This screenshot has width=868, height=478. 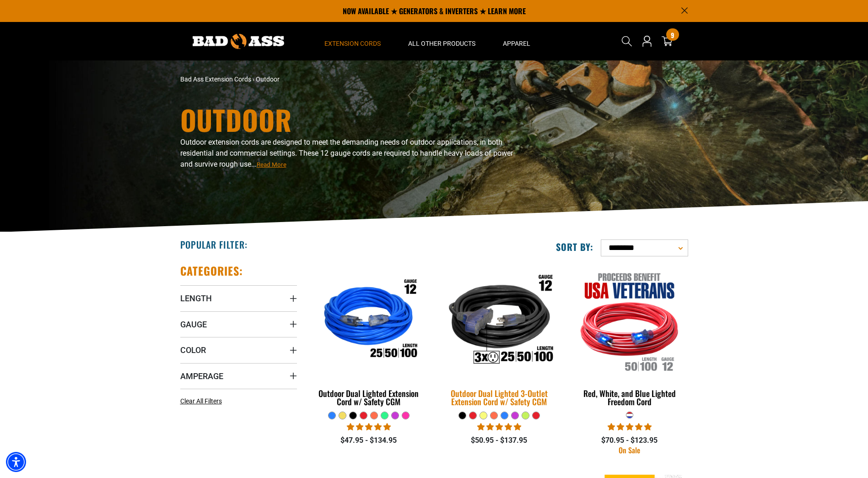 What do you see at coordinates (201, 401) in the screenshot?
I see `span: Clear All Filters` at bounding box center [201, 401].